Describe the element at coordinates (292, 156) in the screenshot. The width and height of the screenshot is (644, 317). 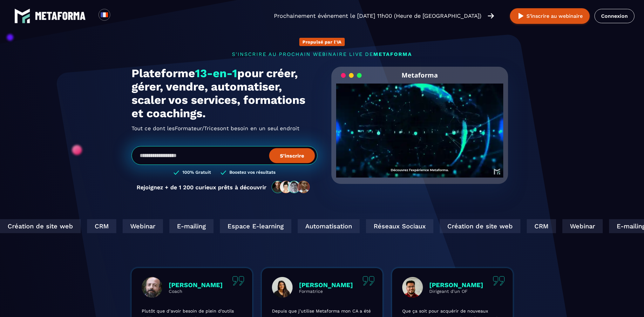
I see `button: S’inscrire` at that location.